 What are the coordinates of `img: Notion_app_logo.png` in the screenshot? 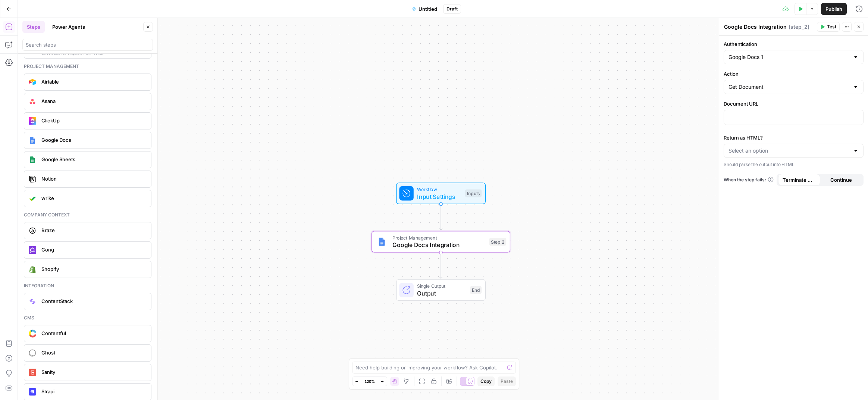 It's located at (32, 179).